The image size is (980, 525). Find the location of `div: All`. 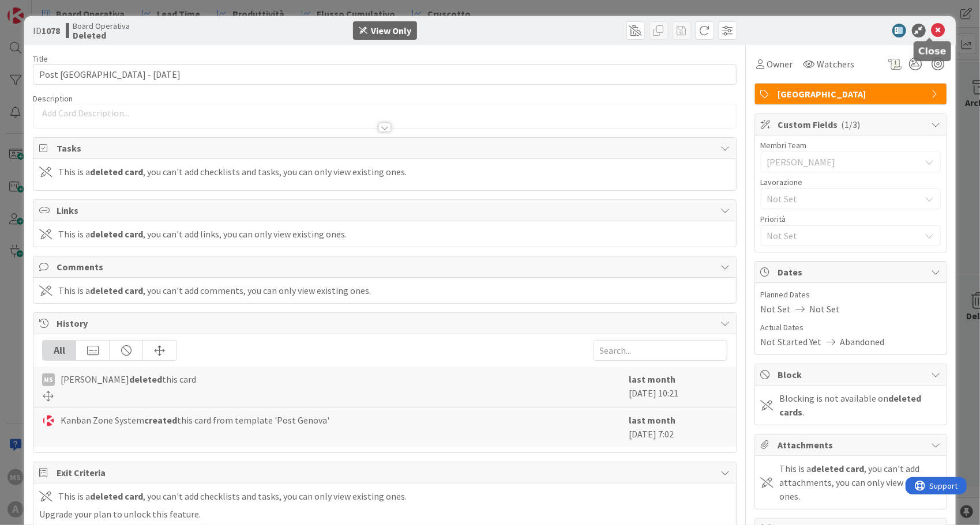

div: All is located at coordinates (59, 351).